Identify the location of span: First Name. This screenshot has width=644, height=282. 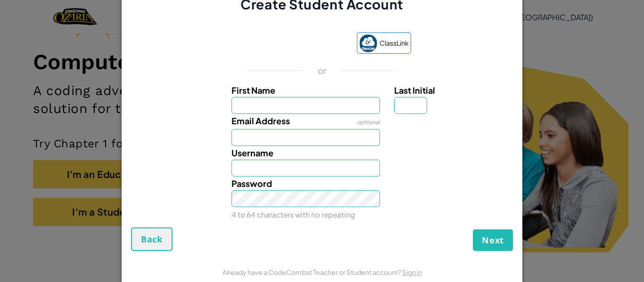
(253, 90).